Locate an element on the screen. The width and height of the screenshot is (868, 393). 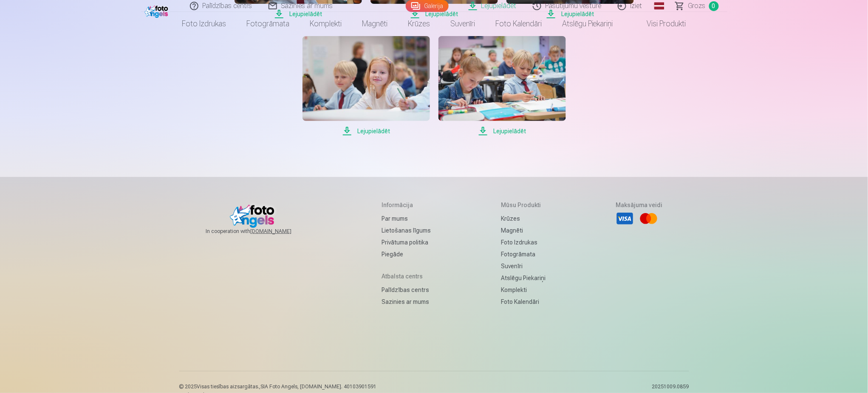
span: 0 is located at coordinates (713, 6).